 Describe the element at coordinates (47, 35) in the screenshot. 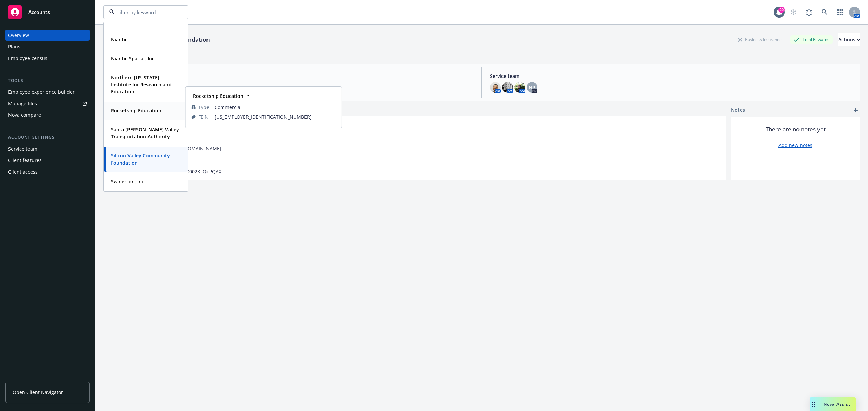

I see `a: Overview` at that location.